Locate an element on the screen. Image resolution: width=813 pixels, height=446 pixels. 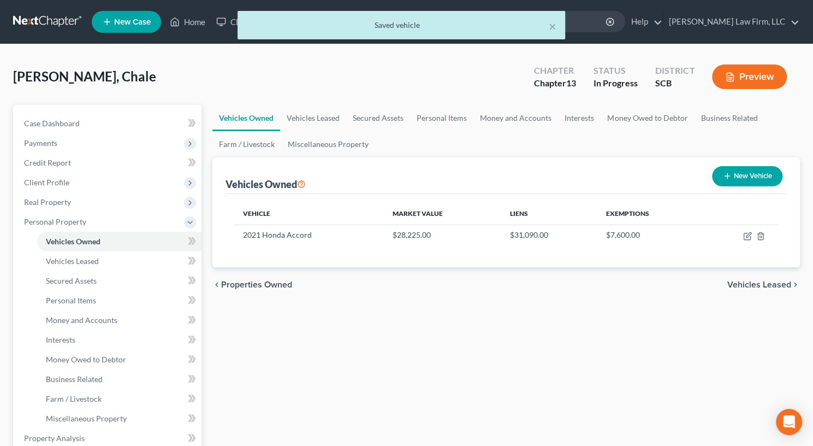
span: Properties Owned is located at coordinates (257, 285).